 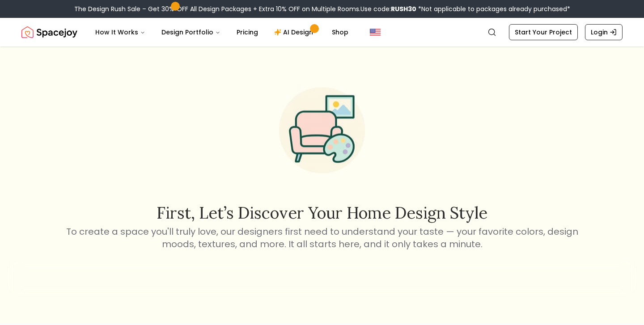 What do you see at coordinates (49, 32) in the screenshot?
I see `a: Spacejoy` at bounding box center [49, 32].